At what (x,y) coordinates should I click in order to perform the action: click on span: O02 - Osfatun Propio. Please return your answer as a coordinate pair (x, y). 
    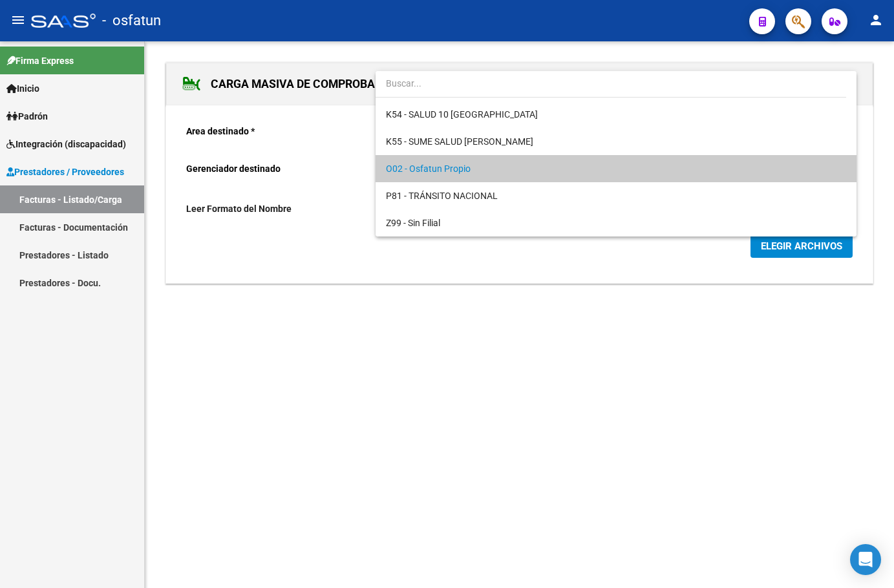
    Looking at the image, I should click on (428, 168).